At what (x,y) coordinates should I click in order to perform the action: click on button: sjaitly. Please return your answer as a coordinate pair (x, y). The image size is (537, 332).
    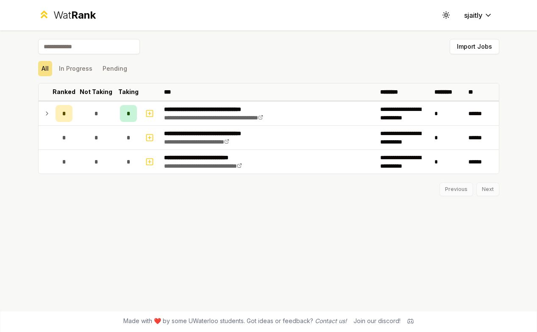
    Looking at the image, I should click on (478, 15).